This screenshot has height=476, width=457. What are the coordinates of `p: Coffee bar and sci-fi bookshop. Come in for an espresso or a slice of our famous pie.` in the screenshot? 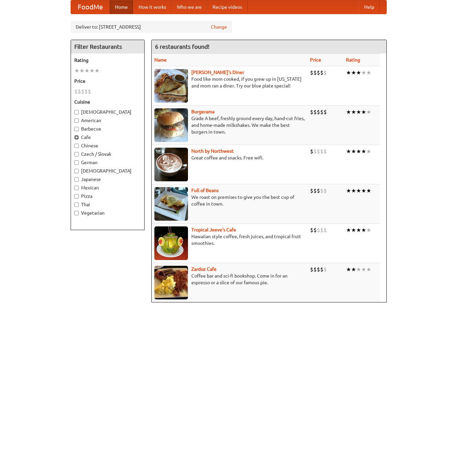 It's located at (229, 279).